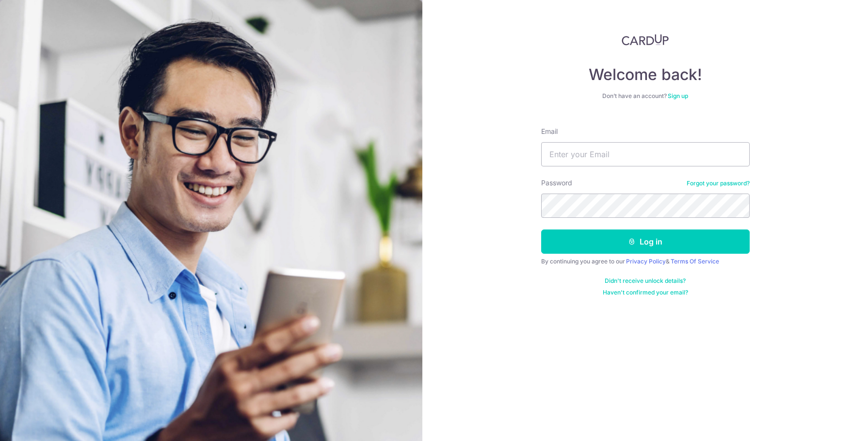 This screenshot has width=868, height=441. I want to click on a: Sign up, so click(678, 96).